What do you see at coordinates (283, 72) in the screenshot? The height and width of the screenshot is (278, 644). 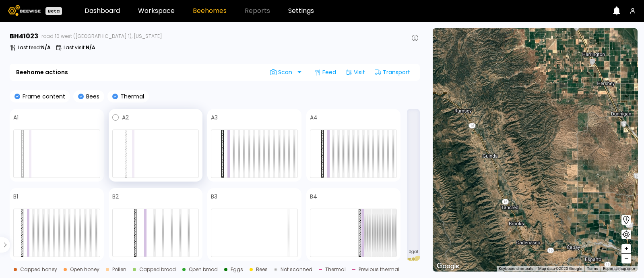 I see `span: Scan` at bounding box center [283, 72].